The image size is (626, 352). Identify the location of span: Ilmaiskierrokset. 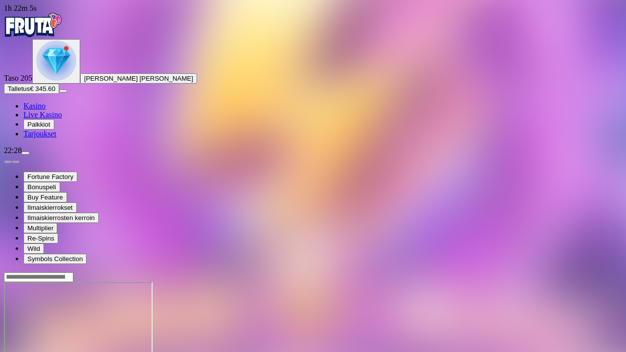
(50, 207).